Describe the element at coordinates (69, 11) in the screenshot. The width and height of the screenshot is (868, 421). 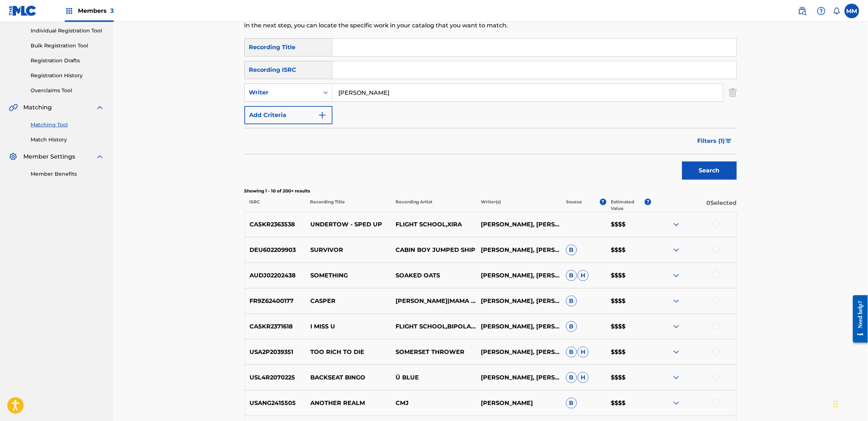
I see `img: Top Rightsholders` at that location.